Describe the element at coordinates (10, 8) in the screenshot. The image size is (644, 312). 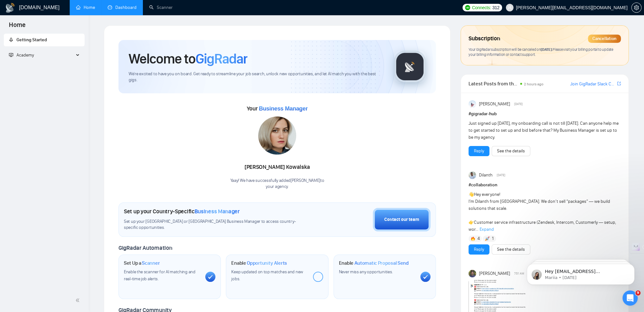
I see `img: logo` at that location.